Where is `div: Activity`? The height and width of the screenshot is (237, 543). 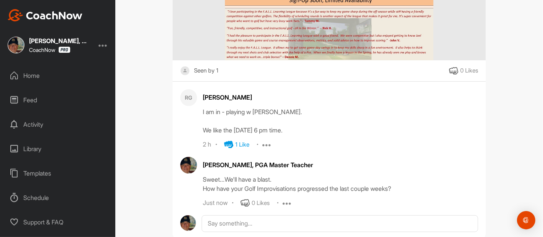 div: Activity is located at coordinates (58, 124).